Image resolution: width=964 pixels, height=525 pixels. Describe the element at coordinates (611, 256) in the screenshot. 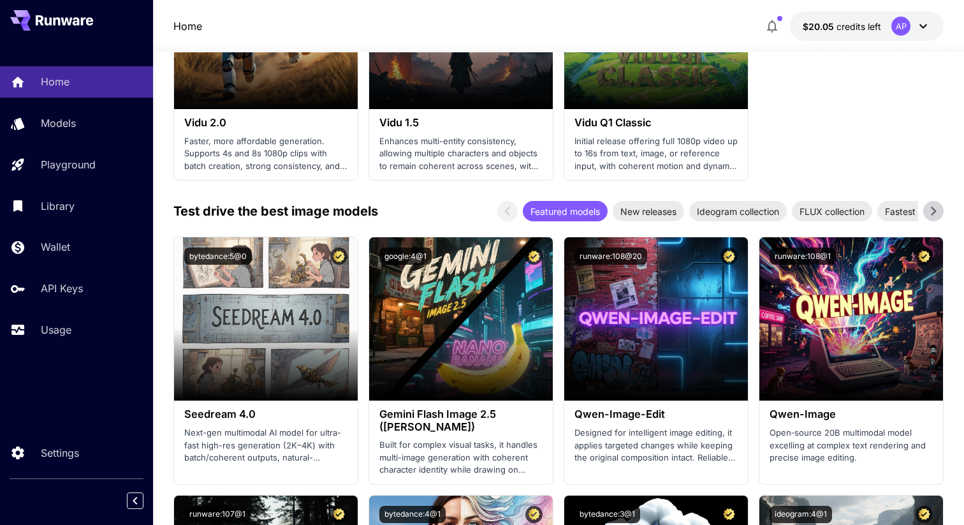

I see `button: runware:108@20` at that location.